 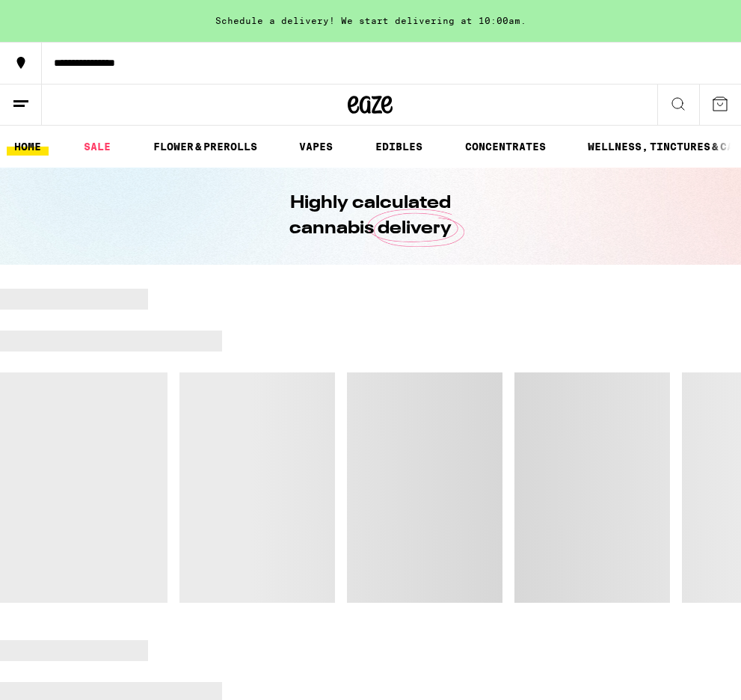 What do you see at coordinates (27, 147) in the screenshot?
I see `a: HOME` at bounding box center [27, 147].